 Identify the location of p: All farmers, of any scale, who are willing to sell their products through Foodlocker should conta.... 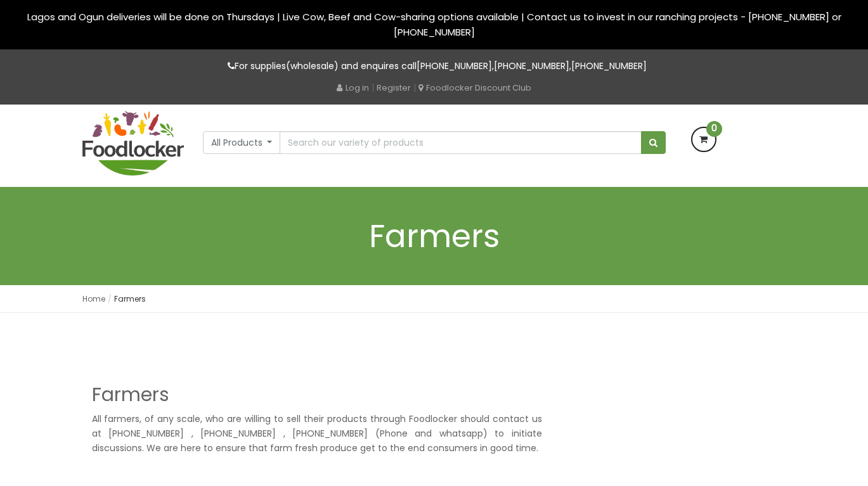
(317, 433).